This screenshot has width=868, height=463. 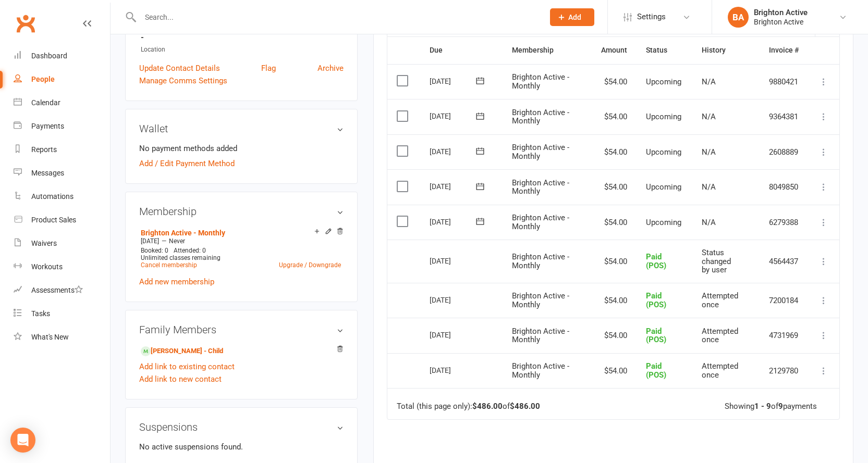 I want to click on p: No active suspensions found., so click(x=242, y=447).